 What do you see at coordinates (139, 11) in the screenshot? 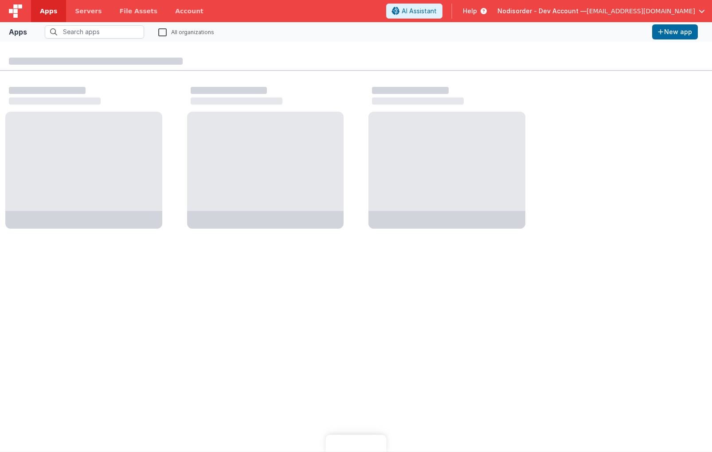
I see `span: File Assets` at bounding box center [139, 11].